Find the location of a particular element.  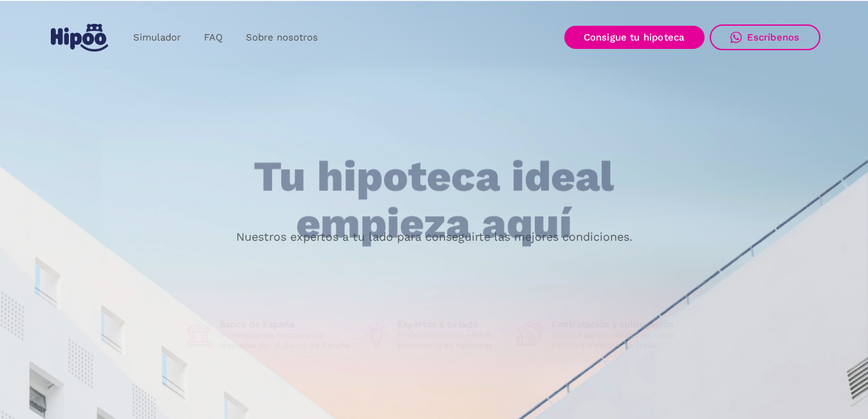

a: Simulador is located at coordinates (157, 37).